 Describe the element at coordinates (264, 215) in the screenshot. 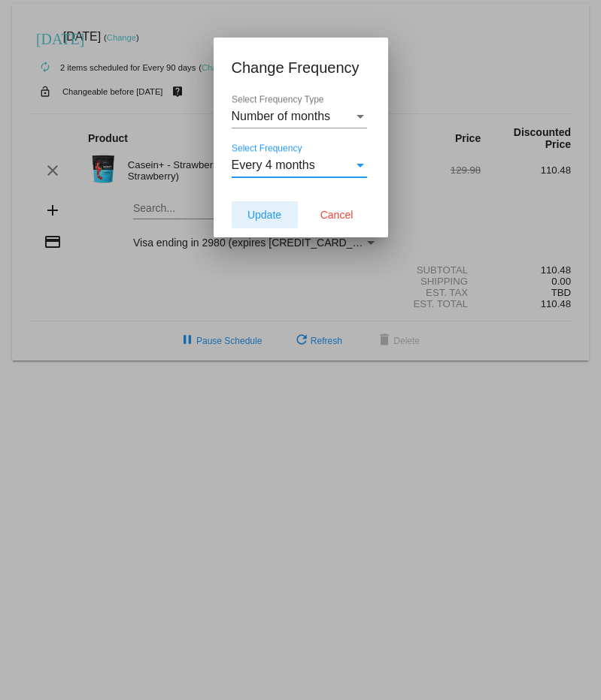

I see `span: Update` at that location.